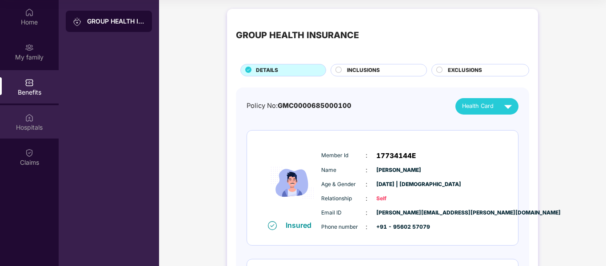 The width and height of the screenshot is (606, 266). I want to click on span: Email ID, so click(344, 213).